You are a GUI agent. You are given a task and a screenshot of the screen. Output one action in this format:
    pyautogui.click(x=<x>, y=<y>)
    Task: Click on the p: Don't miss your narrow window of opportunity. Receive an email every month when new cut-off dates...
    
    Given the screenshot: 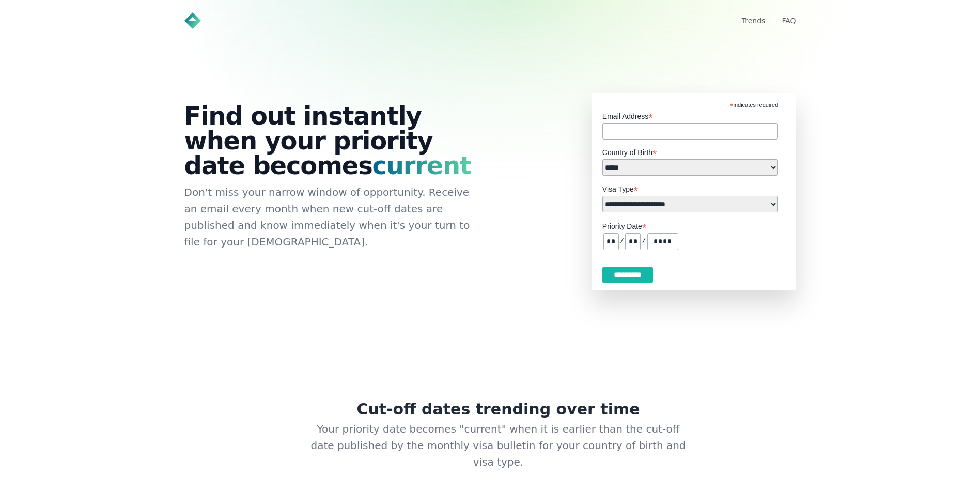 What is the action you would take?
    pyautogui.click(x=333, y=217)
    